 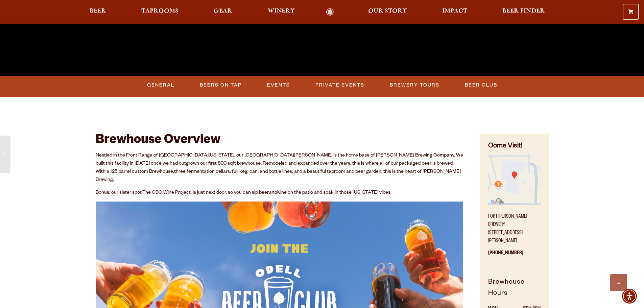 I want to click on div: Accessibility Menu, so click(x=629, y=296).